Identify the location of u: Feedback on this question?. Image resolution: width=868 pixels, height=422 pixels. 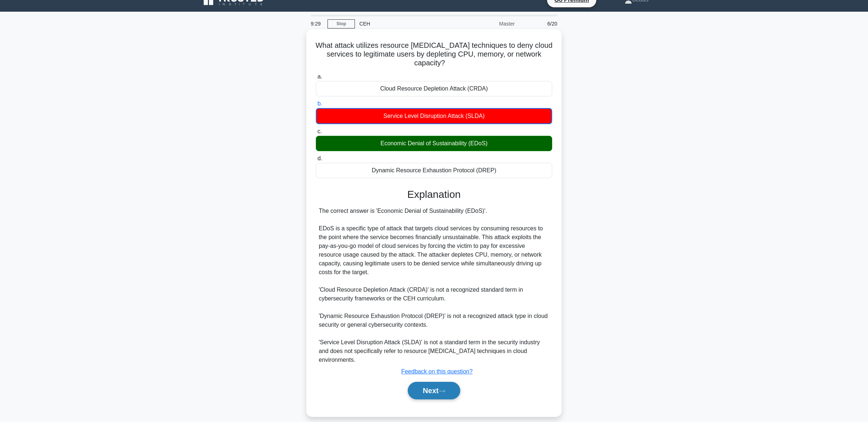
(437, 371).